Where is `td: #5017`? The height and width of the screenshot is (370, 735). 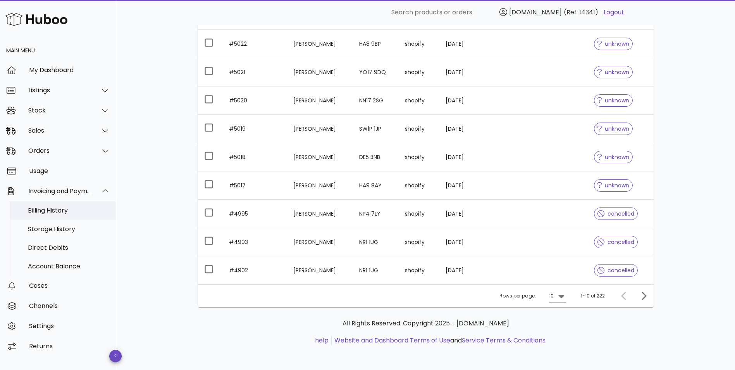 td: #5017 is located at coordinates (255, 185).